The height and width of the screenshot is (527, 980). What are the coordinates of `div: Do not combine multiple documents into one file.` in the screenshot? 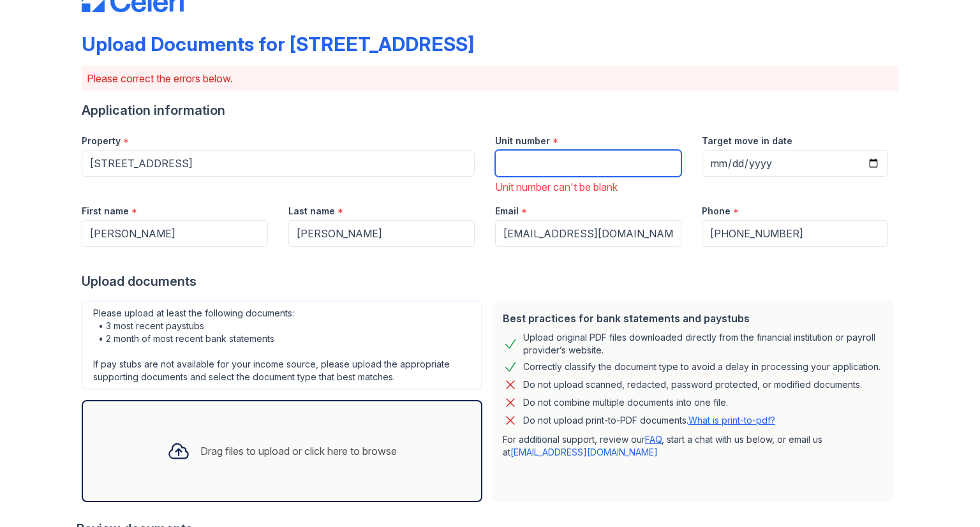 It's located at (625, 403).